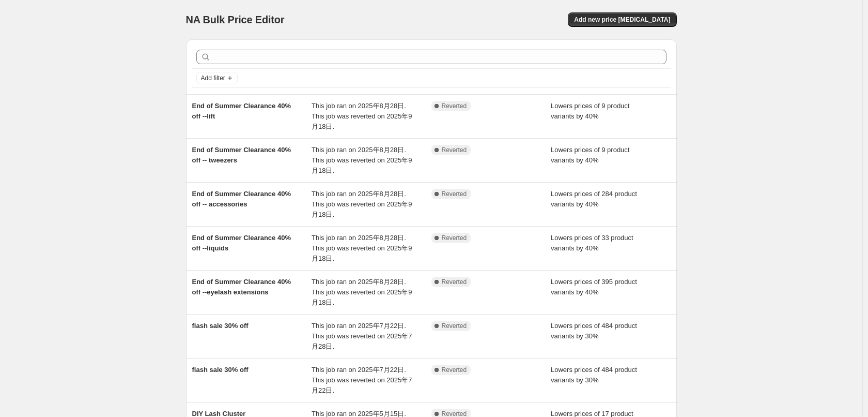 Image resolution: width=868 pixels, height=417 pixels. I want to click on span: End of Summer Clearance 40% off -- accessories, so click(242, 198).